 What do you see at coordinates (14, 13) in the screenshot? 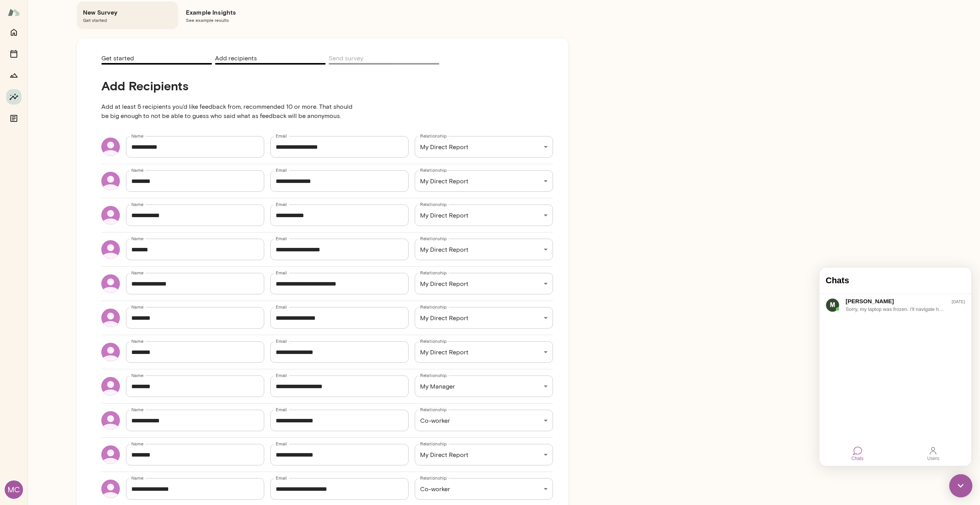
I see `img: Mento` at bounding box center [14, 13].